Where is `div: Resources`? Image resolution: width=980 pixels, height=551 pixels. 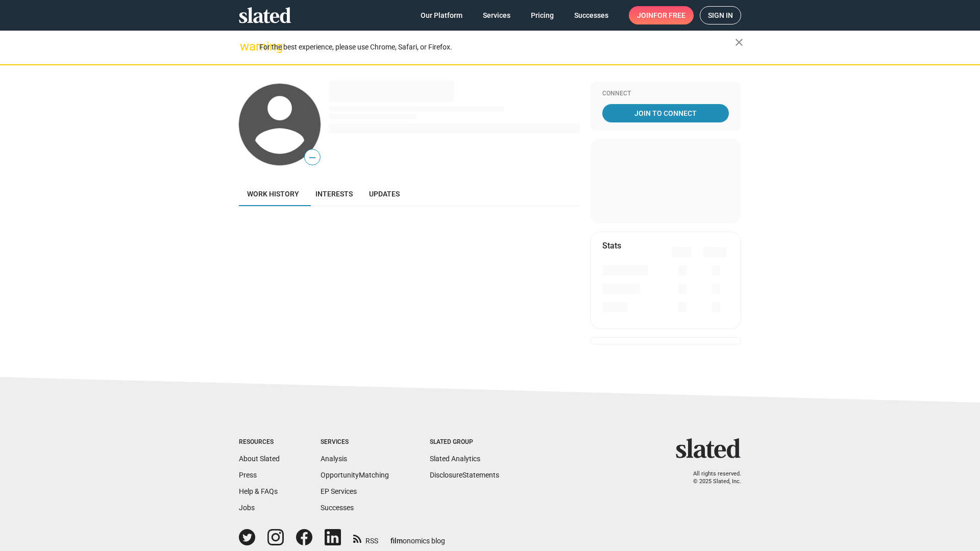
div: Resources is located at coordinates (260, 442).